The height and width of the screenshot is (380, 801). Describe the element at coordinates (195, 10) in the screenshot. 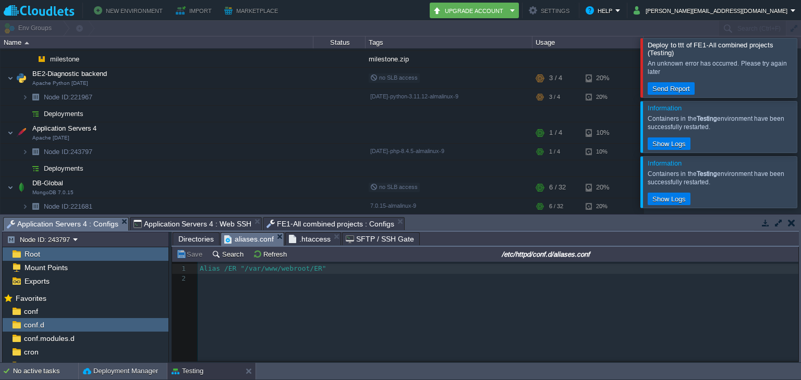

I see `button: Import` at that location.